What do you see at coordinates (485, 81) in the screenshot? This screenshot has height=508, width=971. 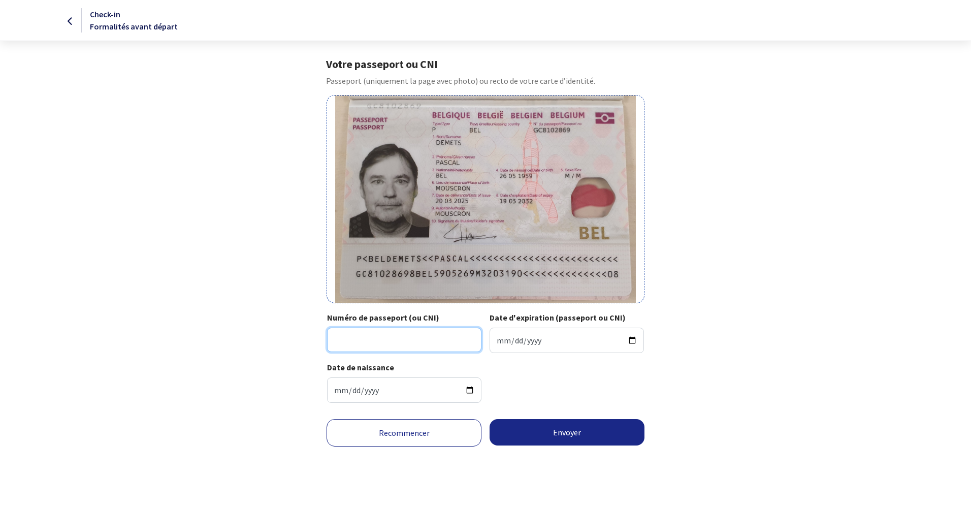 I see `p: Passeport (uniquement la page avec photo) ou recto de votre carte d’identité.` at bounding box center [485, 81].